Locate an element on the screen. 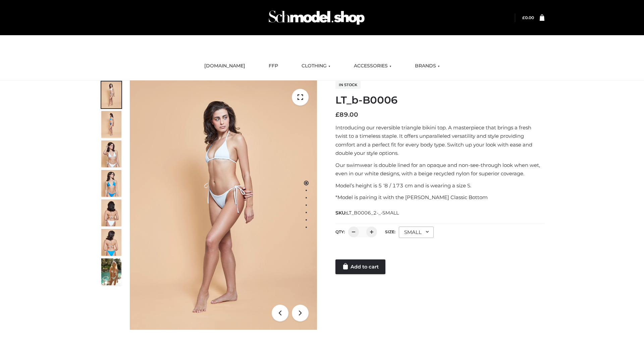  span: In stock is located at coordinates (348, 85).